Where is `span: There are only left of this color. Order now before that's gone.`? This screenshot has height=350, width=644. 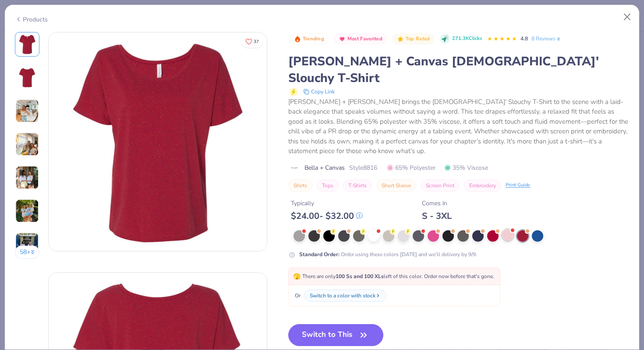 span: There are only left of this color. Order now before that's gone. is located at coordinates (393, 276).